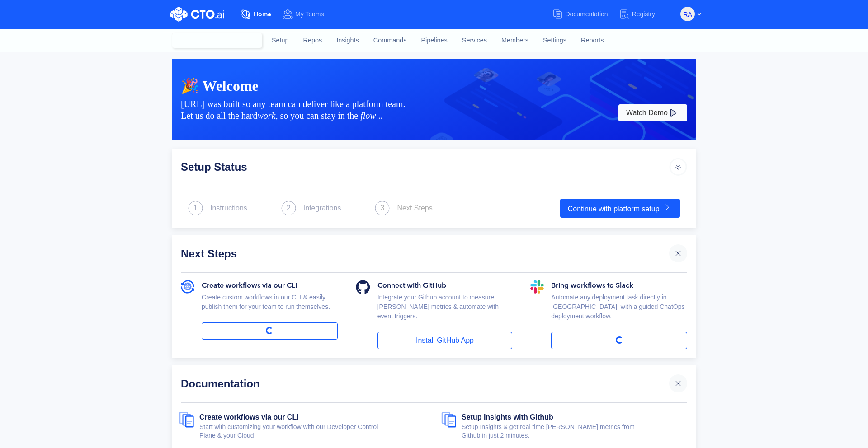 The image size is (868, 448). What do you see at coordinates (642, 14) in the screenshot?
I see `a: Registry` at bounding box center [642, 14].